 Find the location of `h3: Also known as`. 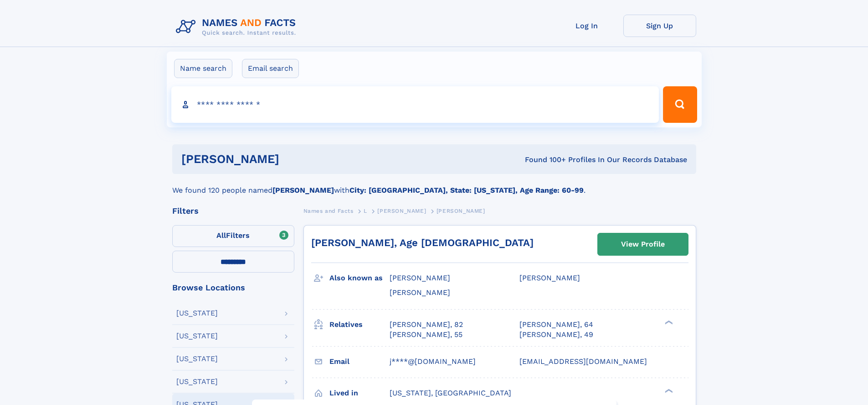

h3: Also known as is located at coordinates (360, 278).